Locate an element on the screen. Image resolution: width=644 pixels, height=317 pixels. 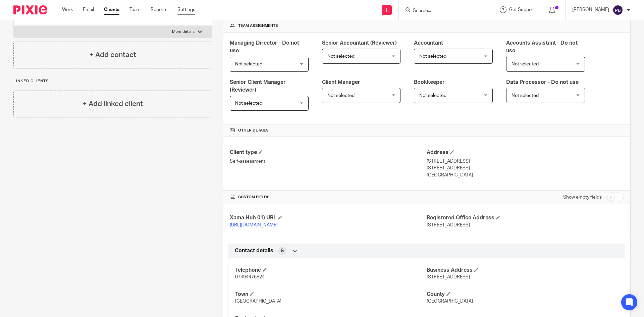
a: Clients is located at coordinates (112, 10).